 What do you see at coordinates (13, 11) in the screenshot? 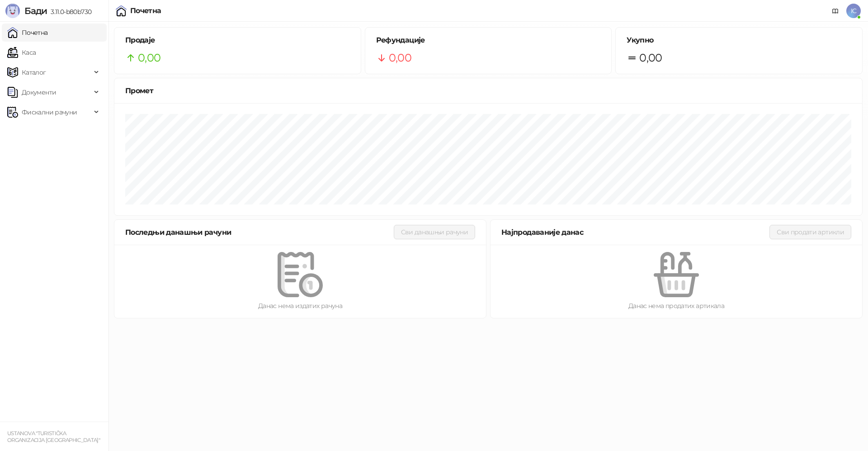
I see `img: Logo` at bounding box center [13, 11].